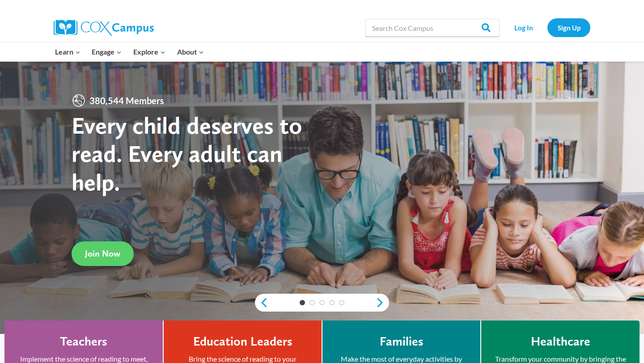 This screenshot has height=363, width=644. I want to click on img: Cox Campus, so click(104, 28).